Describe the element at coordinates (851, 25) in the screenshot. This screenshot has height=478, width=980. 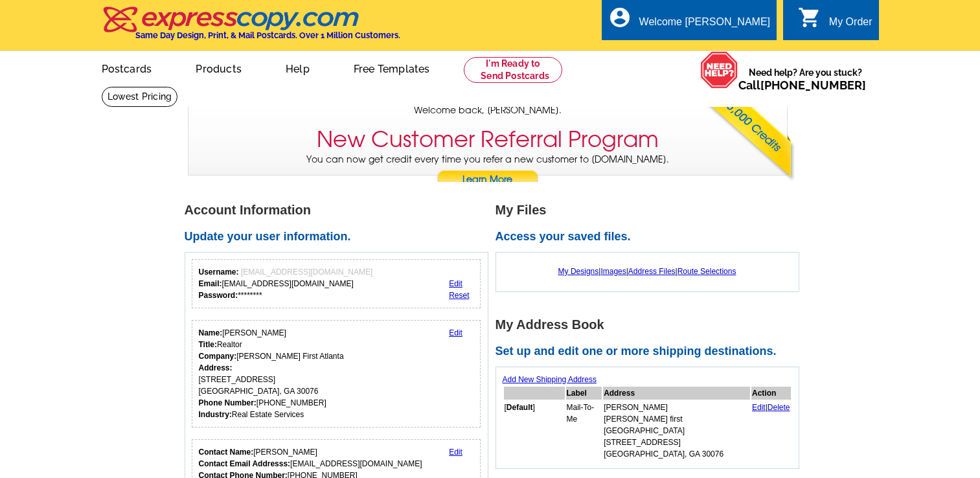
I see `div: My Order` at that location.